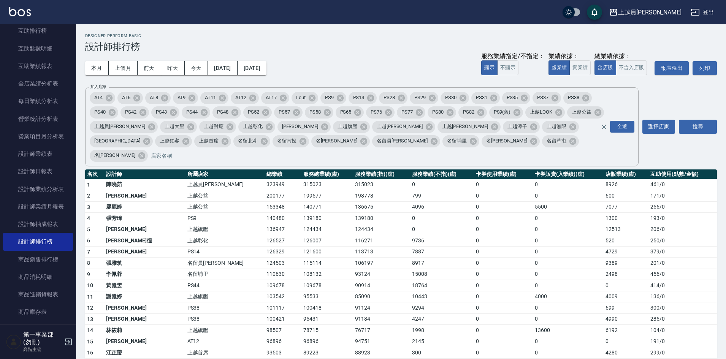 The image size is (726, 359). I want to click on a: 商品庫存表, so click(38, 312).